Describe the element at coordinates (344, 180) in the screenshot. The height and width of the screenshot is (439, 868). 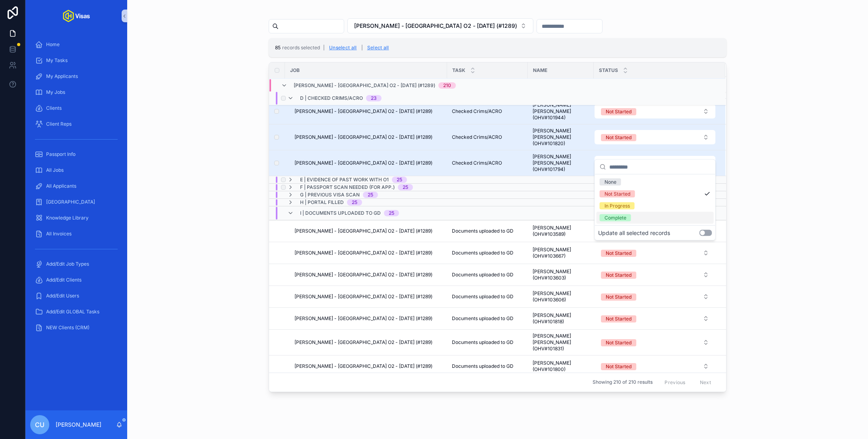
I see `span: E | Evidence of past work with O1` at that location.